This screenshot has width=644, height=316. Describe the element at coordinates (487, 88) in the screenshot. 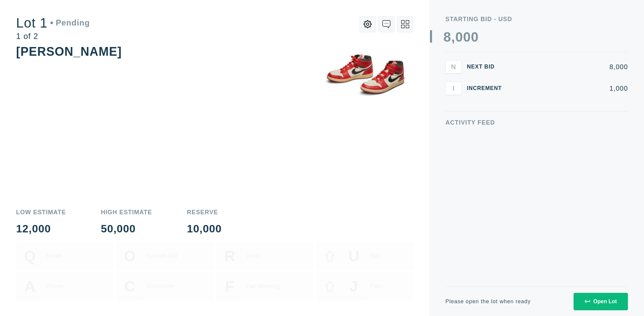

I see `div: Increment` at that location.